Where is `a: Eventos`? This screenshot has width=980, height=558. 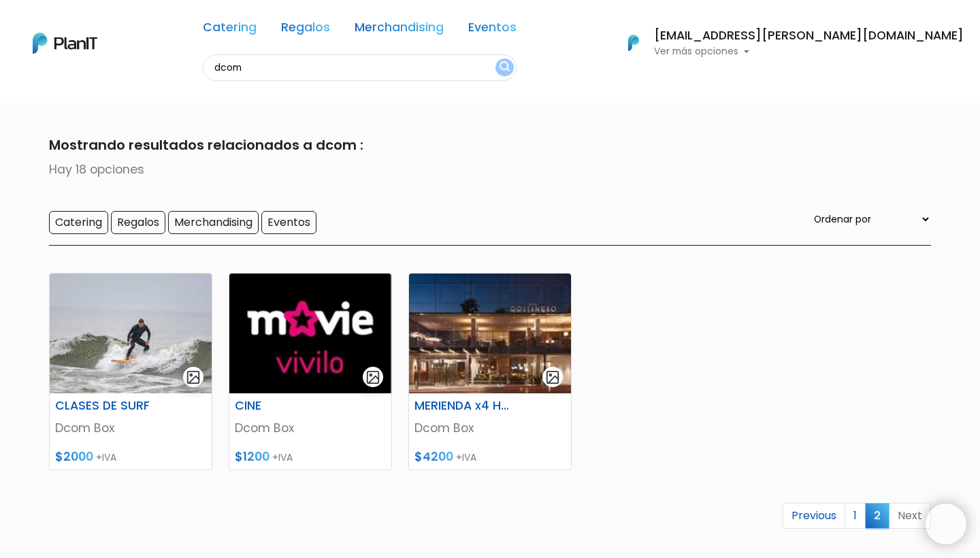 a: Eventos is located at coordinates (492, 30).